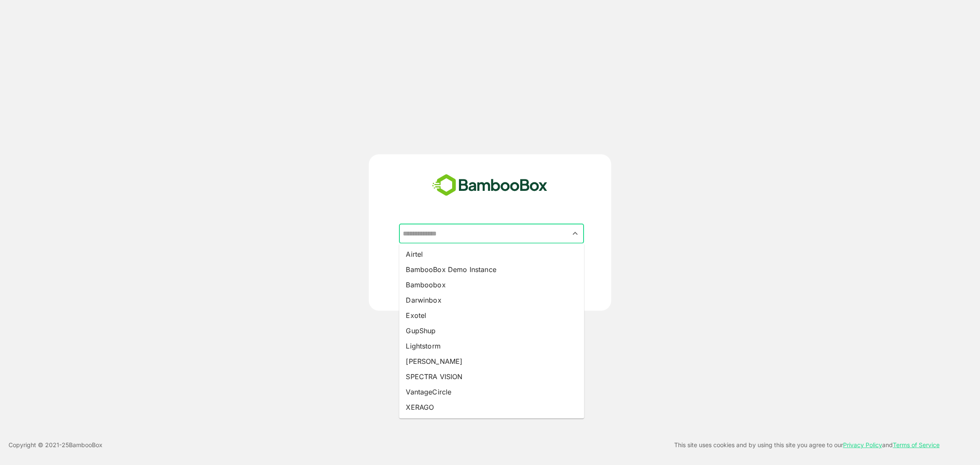 The image size is (980, 465). What do you see at coordinates (575, 233) in the screenshot?
I see `button: Close` at bounding box center [575, 233].